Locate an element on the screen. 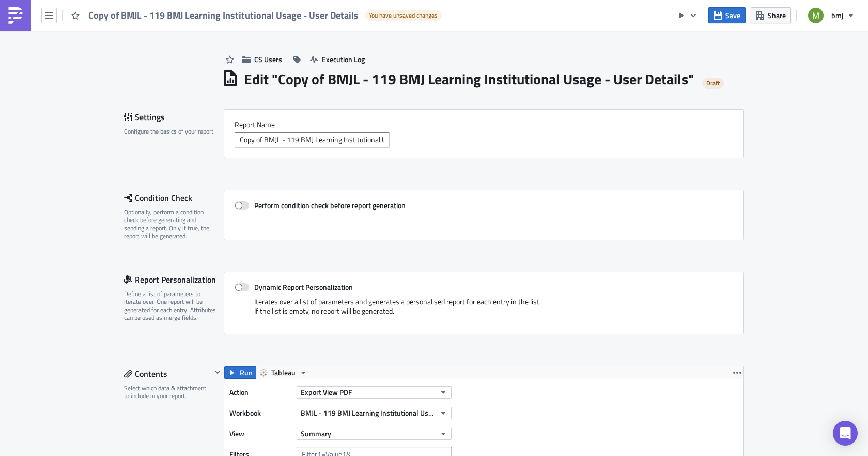  div: Contents is located at coordinates (167, 374).